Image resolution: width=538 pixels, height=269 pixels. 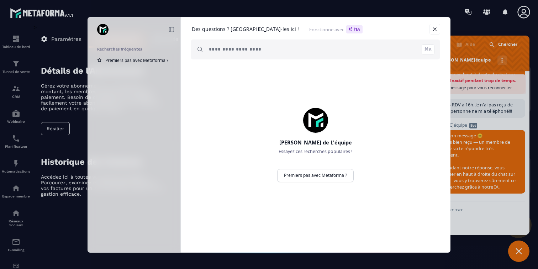 I want to click on span: Premiers pas avec Metaforma ?, so click(x=137, y=60).